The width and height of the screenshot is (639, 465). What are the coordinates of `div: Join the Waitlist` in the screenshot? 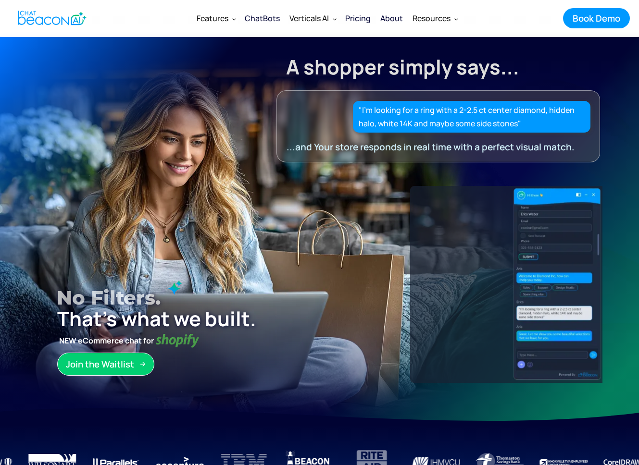 It's located at (100, 364).